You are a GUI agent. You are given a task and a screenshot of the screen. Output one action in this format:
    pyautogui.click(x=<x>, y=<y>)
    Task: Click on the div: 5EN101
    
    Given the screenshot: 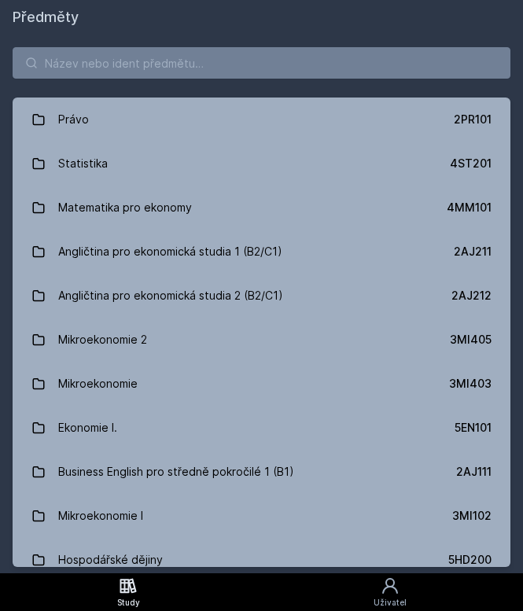 What is the action you would take?
    pyautogui.click(x=473, y=428)
    